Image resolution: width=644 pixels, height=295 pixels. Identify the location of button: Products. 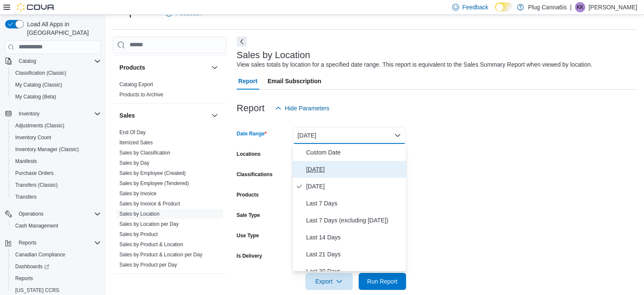
(214, 67).